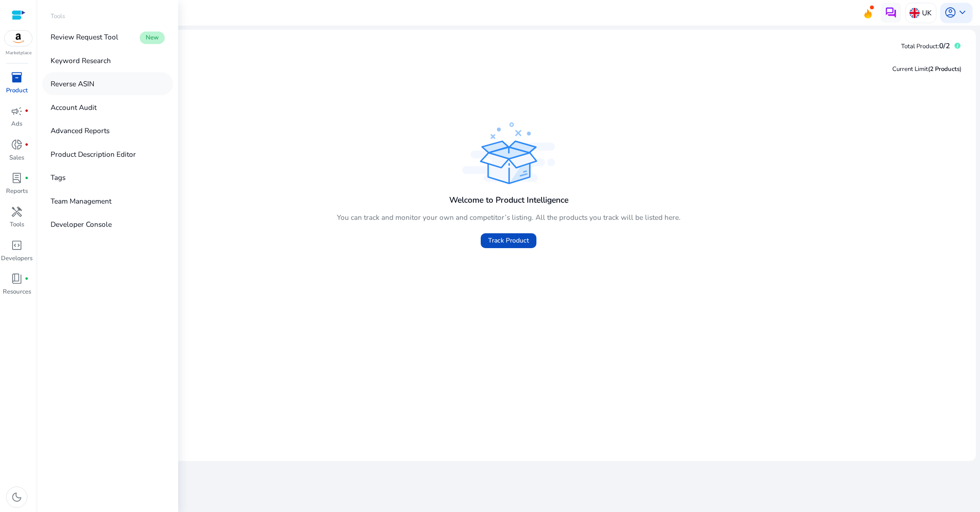 The width and height of the screenshot is (980, 512). Describe the element at coordinates (17, 279) in the screenshot. I see `span: book_4` at that location.